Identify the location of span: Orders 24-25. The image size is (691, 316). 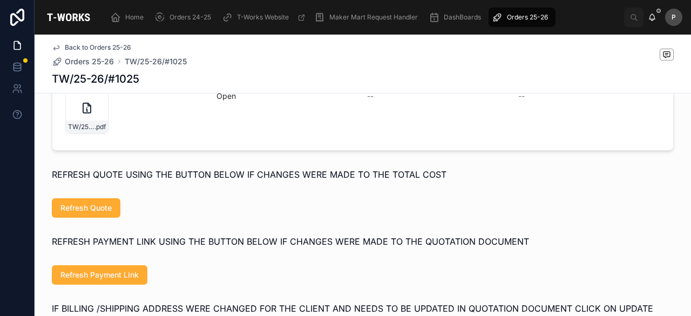
(190, 17).